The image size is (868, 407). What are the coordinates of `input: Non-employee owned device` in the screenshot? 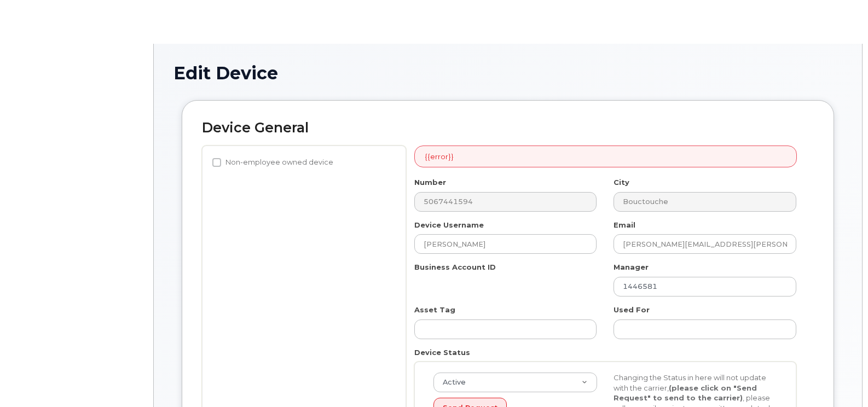 It's located at (217, 162).